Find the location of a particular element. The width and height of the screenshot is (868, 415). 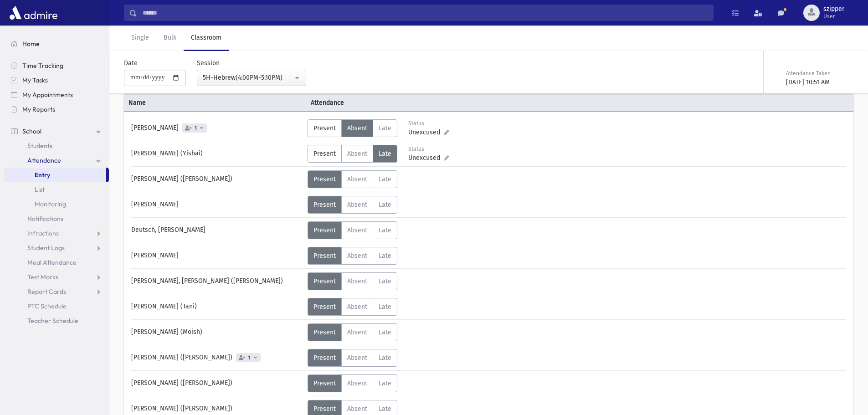

a: Infractions is located at coordinates (56, 233).